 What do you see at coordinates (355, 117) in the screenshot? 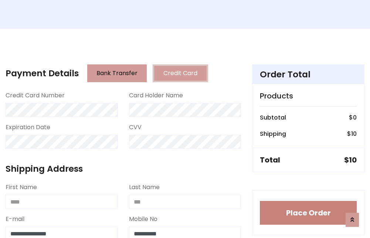
I see `span: 0` at bounding box center [355, 117].